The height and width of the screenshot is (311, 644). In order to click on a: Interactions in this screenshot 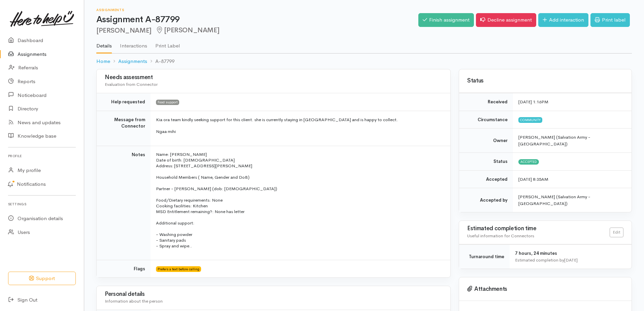, I will do `click(134, 43)`.